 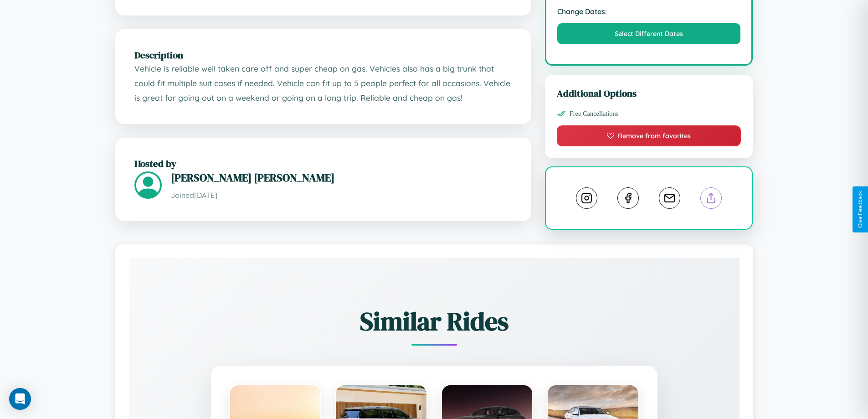 I want to click on p: Vehicle is reliable well taken care off and super cheap on gas. Vehicles also has a big trunk tha..., so click(x=323, y=83).